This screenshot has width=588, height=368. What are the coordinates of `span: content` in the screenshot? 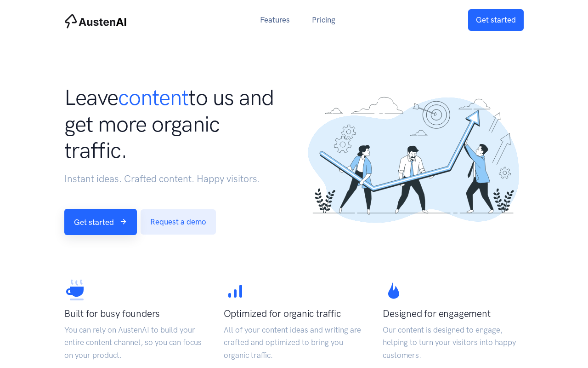 It's located at (153, 97).